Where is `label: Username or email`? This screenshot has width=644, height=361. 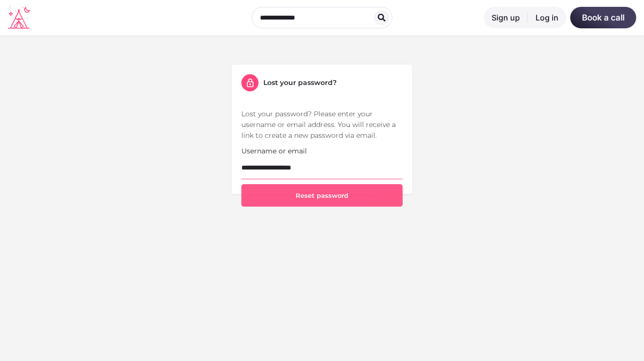
label: Username or email is located at coordinates (274, 151).